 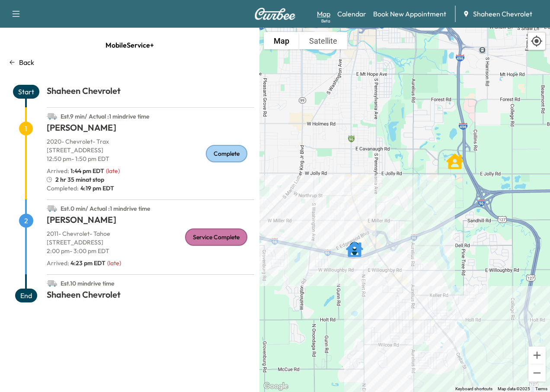 What do you see at coordinates (150, 159) in the screenshot?
I see `p: 12:50 pm - 1:50 pm EDT` at bounding box center [150, 159].